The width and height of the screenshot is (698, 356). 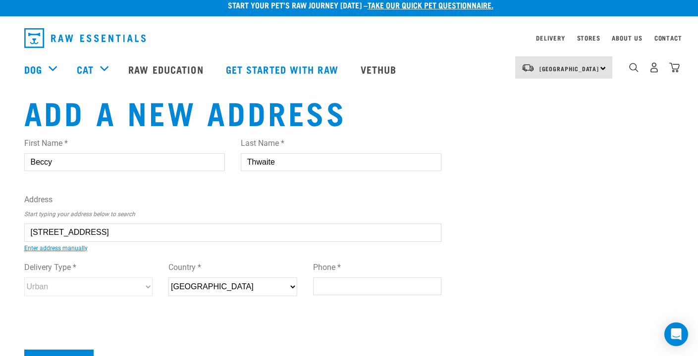 I want to click on div: Open Intercom Messenger, so click(x=676, y=335).